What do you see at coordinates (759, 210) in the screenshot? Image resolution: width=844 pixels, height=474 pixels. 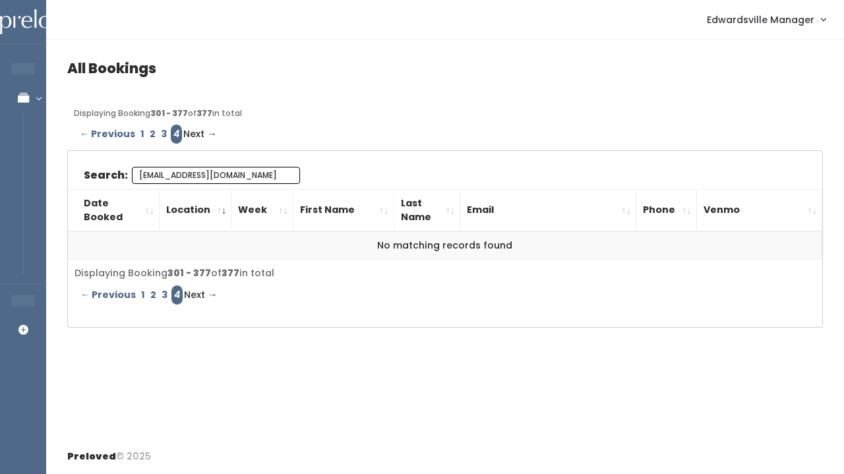 I see `th: Venmo: activate to sort column ascending` at bounding box center [759, 210].